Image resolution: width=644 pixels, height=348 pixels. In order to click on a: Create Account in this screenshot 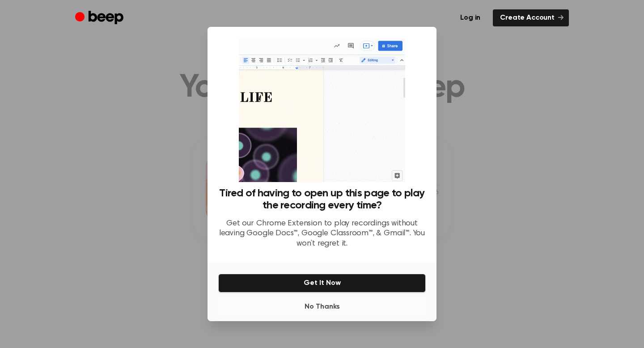, I will do `click(531, 18)`.